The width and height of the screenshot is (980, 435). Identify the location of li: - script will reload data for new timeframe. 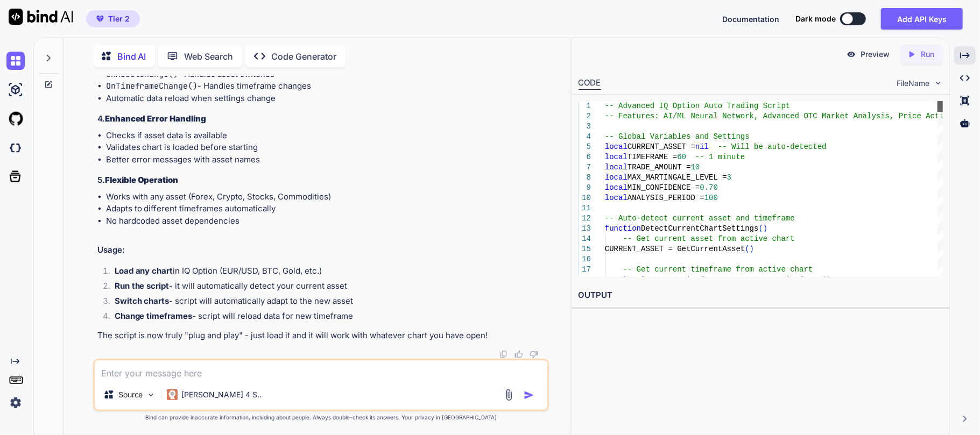
(327, 318).